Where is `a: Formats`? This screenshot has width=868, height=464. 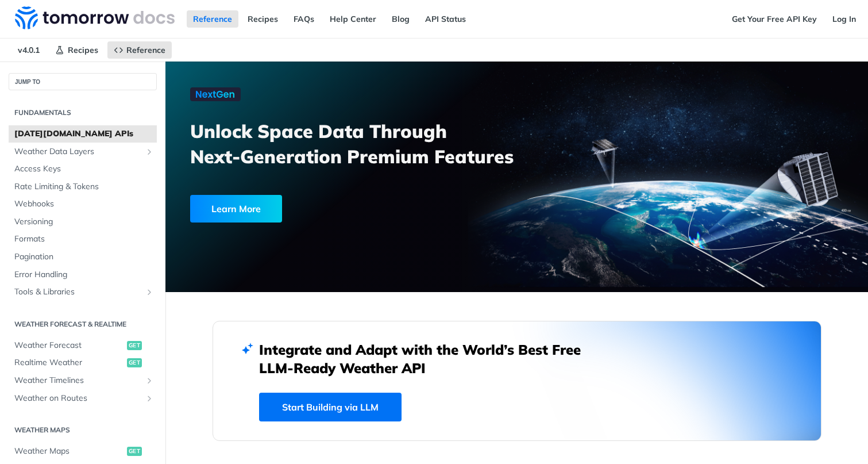 a: Formats is located at coordinates (83, 239).